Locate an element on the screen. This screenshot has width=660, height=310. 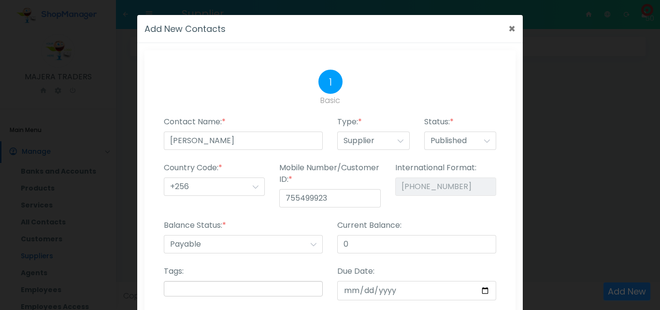
label: Balance Status: is located at coordinates (195, 225).